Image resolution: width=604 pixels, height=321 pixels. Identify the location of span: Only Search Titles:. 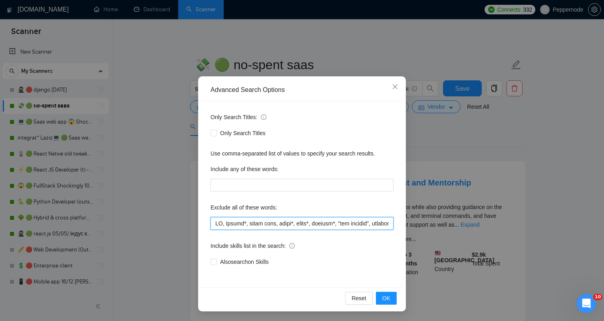
(239, 117).